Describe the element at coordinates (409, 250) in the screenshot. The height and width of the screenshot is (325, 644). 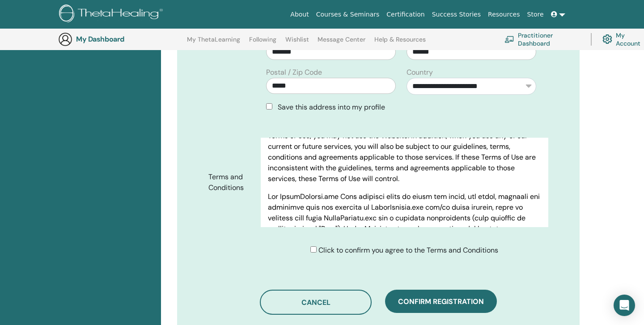
I see `span: Click to confirm you agree to the Terms and Conditions` at that location.